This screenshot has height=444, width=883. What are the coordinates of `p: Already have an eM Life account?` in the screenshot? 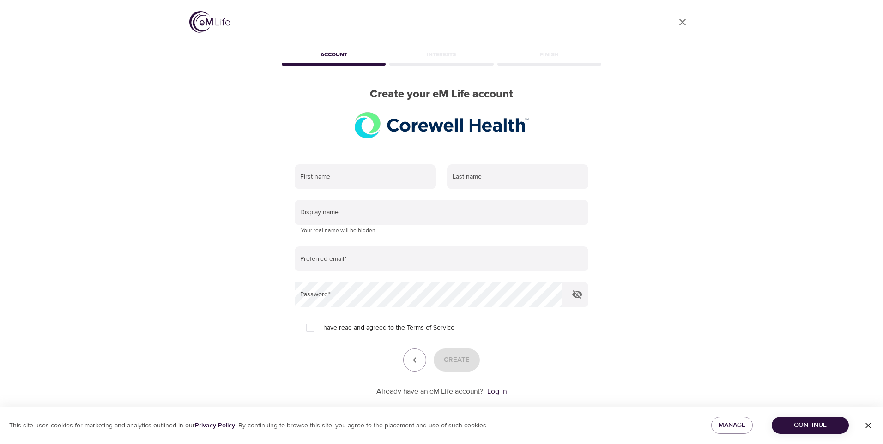 It's located at (430, 392).